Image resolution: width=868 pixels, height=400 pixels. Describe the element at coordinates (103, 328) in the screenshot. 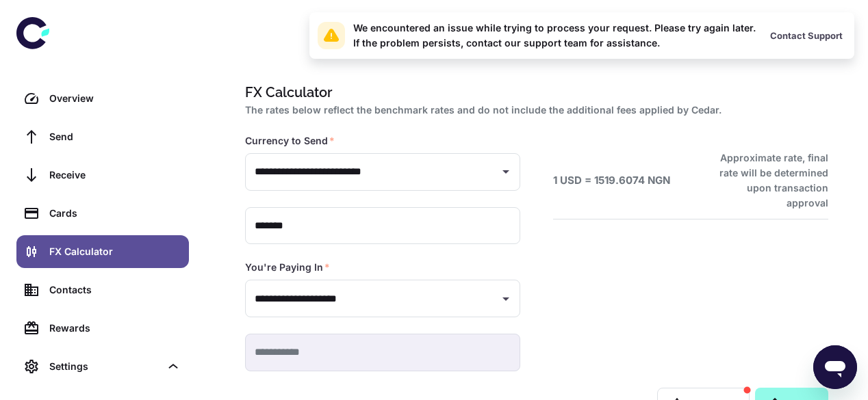

I see `a: Rewards` at that location.